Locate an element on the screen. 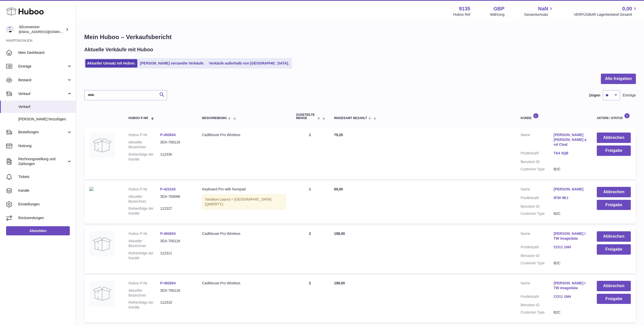  span: Mein Dashboard is located at coordinates (45, 53).